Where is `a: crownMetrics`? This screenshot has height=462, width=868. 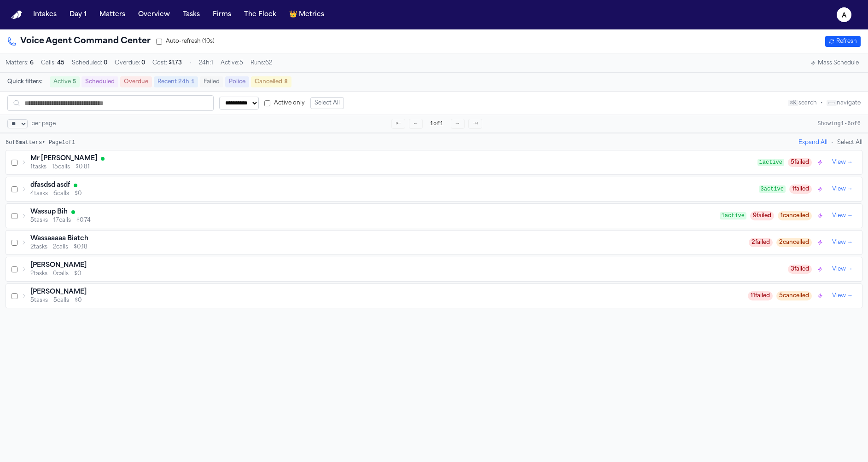
a: crownMetrics is located at coordinates (306, 15).